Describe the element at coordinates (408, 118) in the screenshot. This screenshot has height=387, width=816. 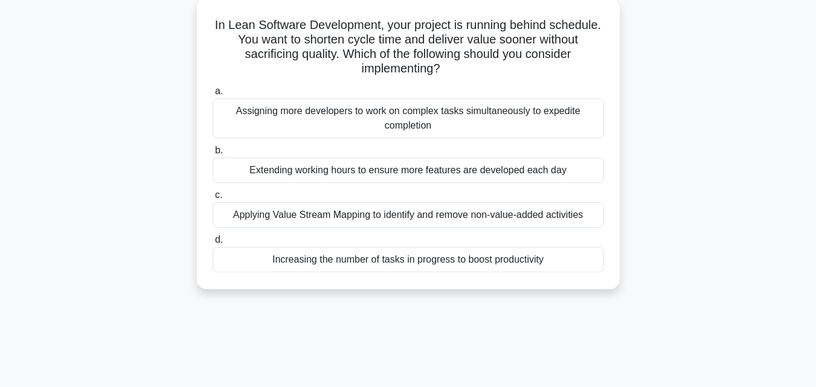
I see `div: Assigning more developers to work on complex tasks simultaneously to expedite completion` at that location.